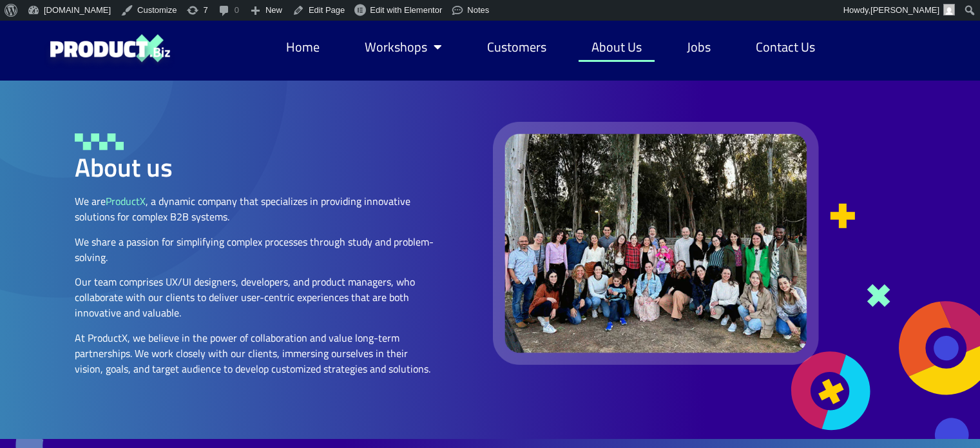 This screenshot has width=980, height=448. What do you see at coordinates (517, 47) in the screenshot?
I see `a: Customers` at bounding box center [517, 47].